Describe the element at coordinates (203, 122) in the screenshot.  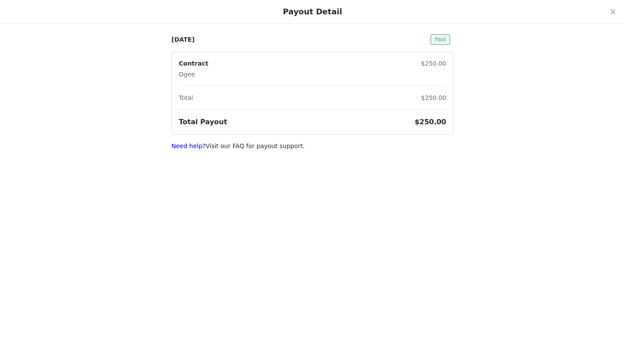
I see `h3: Total Payout` at that location.